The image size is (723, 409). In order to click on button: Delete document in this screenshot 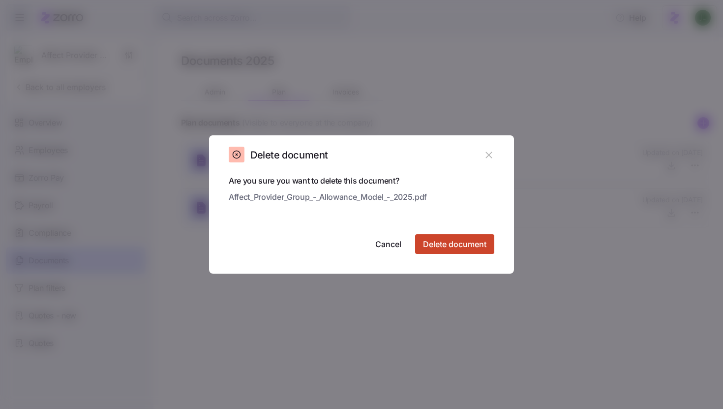, I will do `click(455, 244)`.